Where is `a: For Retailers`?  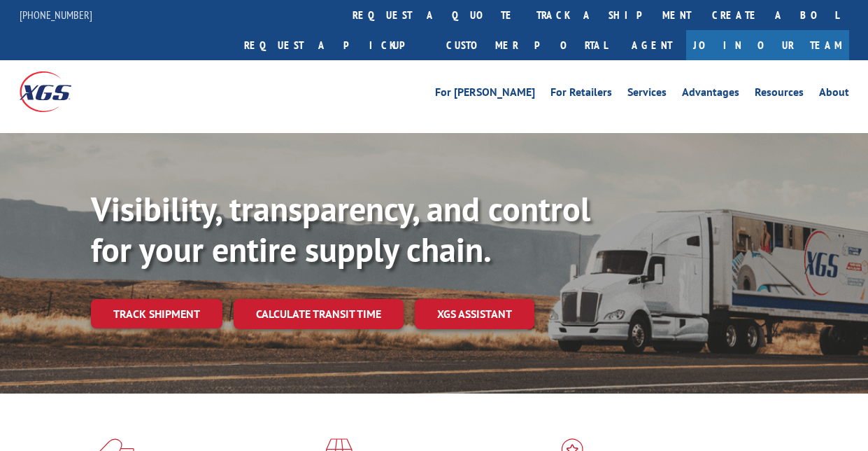 a: For Retailers is located at coordinates (581, 94).